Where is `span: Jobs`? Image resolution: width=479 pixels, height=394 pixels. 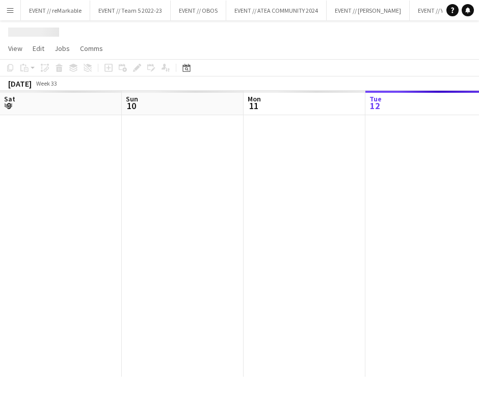
span: Jobs is located at coordinates (62, 48).